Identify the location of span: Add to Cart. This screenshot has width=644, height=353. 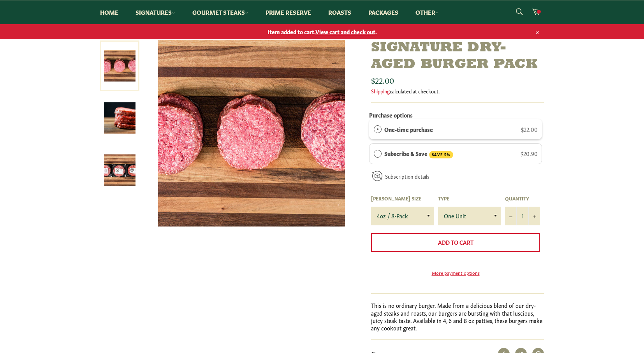
(456, 242).